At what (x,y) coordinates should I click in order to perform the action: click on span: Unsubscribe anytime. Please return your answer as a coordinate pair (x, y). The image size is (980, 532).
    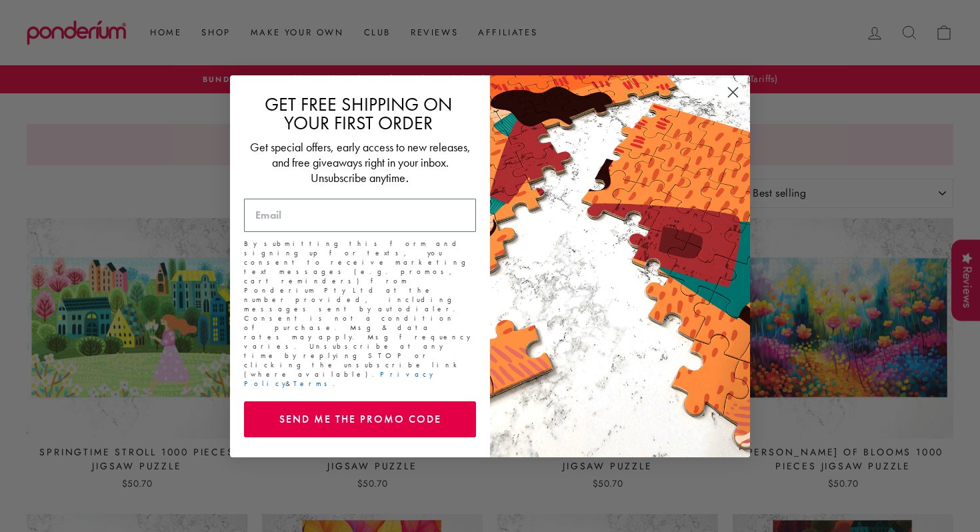
    Looking at the image, I should click on (358, 178).